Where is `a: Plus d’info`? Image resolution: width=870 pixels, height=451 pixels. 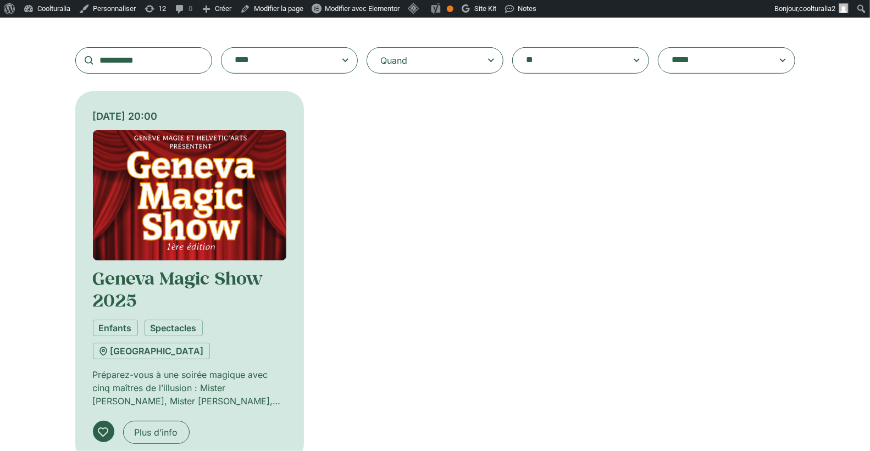
a: Plus d’info is located at coordinates (156, 433).